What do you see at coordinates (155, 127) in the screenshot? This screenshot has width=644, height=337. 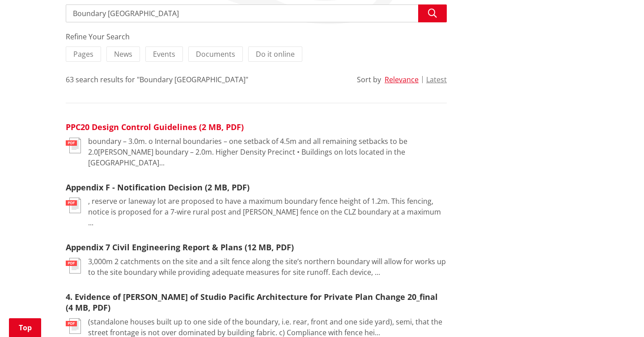 I see `a: PPC20 Design Control Guidelines (2 MB, PDF)` at bounding box center [155, 127].